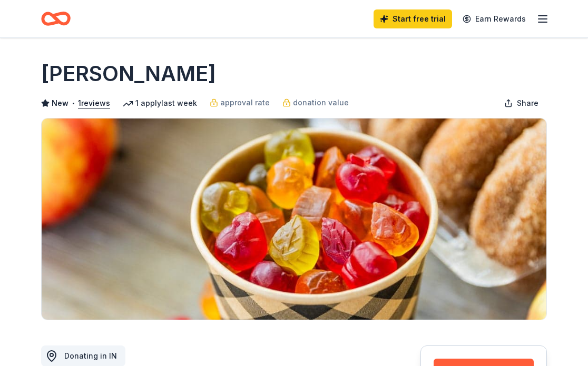  Describe the element at coordinates (160, 103) in the screenshot. I see `div: 1 apply last week` at that location.